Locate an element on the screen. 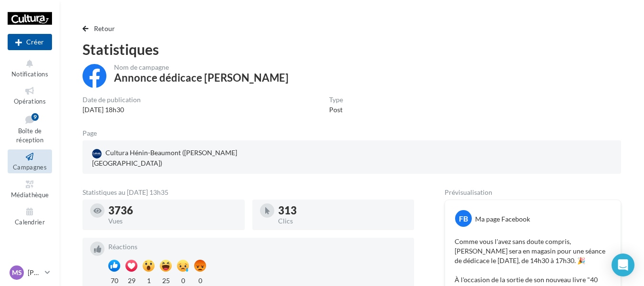 The width and height of the screenshot is (644, 286). span: Calendrier is located at coordinates (29, 222).